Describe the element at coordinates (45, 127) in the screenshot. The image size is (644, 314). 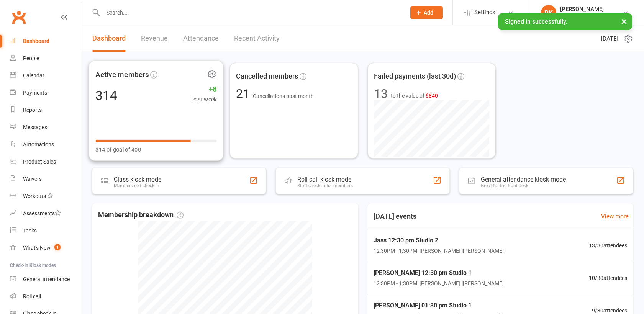
I see `a: Messages` at that location.